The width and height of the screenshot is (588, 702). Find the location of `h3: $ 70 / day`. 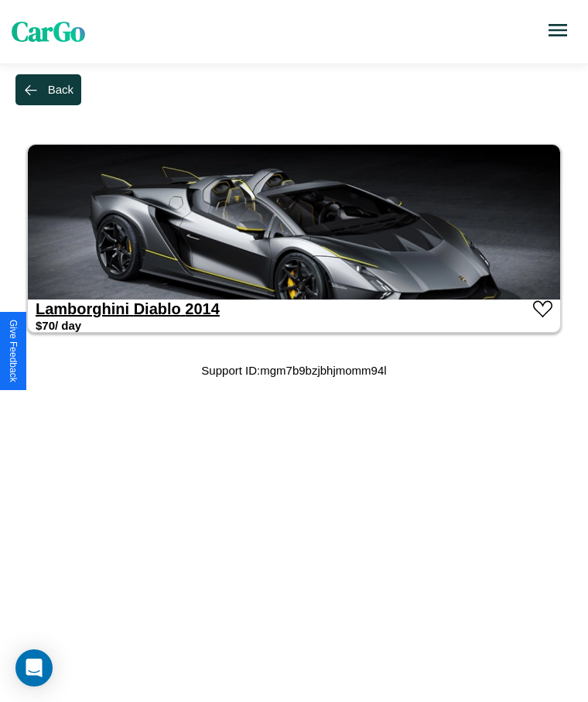

h3: $ 70 / day is located at coordinates (58, 325).